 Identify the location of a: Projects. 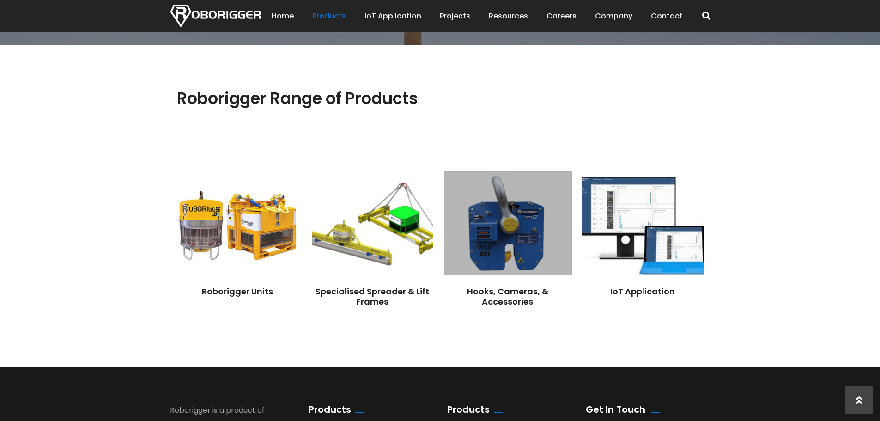
(455, 16).